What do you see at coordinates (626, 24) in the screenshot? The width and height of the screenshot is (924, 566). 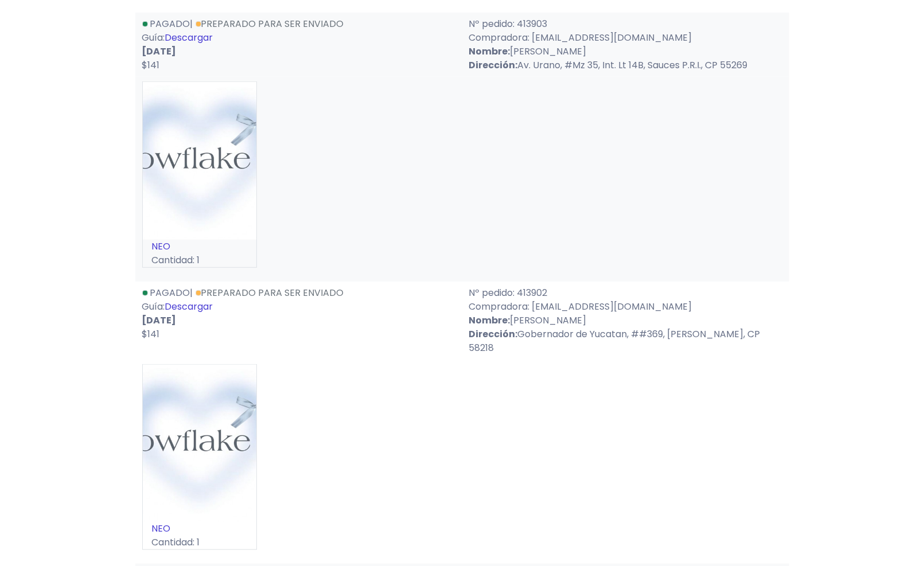 I see `p: Nº pedido: 413903` at bounding box center [626, 24].